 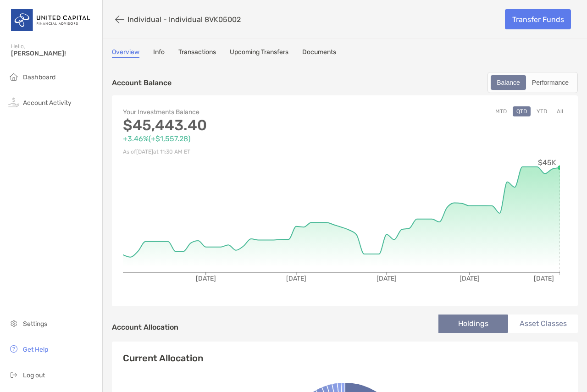 I want to click on a: Upcoming Transfers, so click(x=259, y=53).